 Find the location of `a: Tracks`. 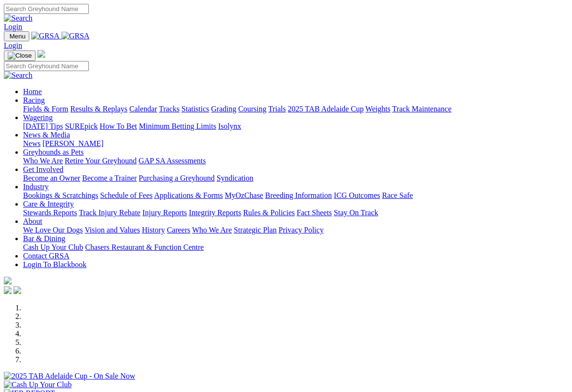

a: Tracks is located at coordinates (169, 109).